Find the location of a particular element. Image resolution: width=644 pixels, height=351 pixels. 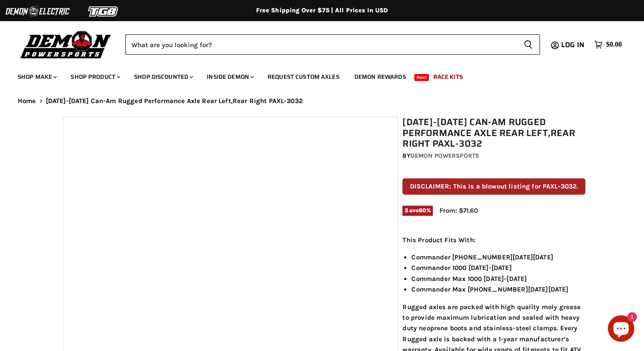

p: This Product Fits With: is located at coordinates (494, 240).